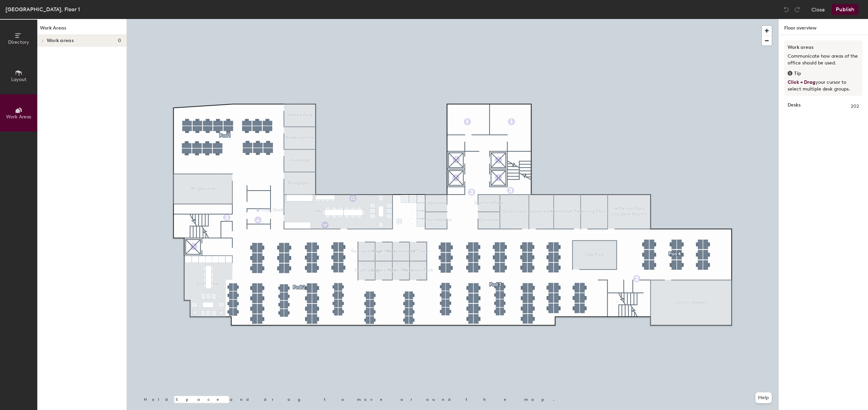 The height and width of the screenshot is (410, 868). What do you see at coordinates (60, 41) in the screenshot?
I see `span: Work areas` at bounding box center [60, 41].